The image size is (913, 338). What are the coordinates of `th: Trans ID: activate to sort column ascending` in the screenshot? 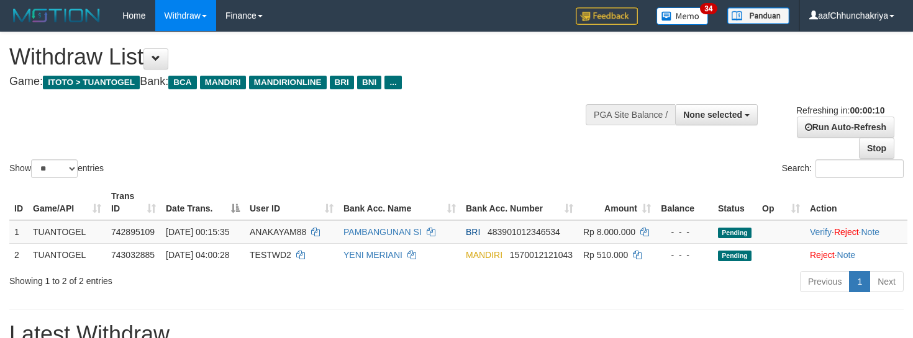 It's located at (133, 202).